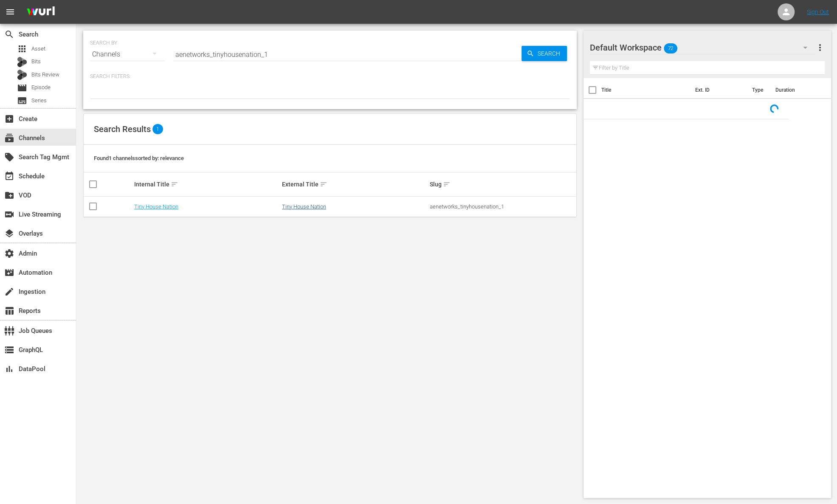 The height and width of the screenshot is (504, 837). Describe the element at coordinates (128, 54) in the screenshot. I see `div: Channels` at that location.